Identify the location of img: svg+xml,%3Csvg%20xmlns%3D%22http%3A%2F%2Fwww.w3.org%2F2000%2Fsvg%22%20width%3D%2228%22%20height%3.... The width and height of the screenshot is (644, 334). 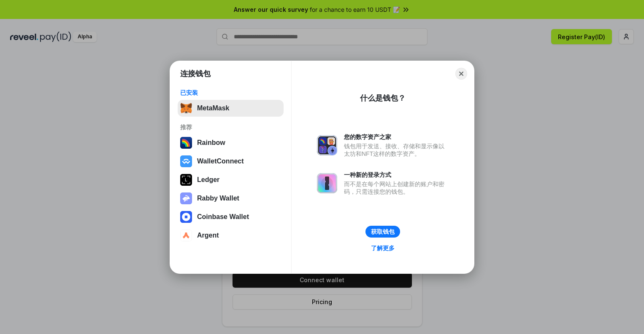
(186, 180).